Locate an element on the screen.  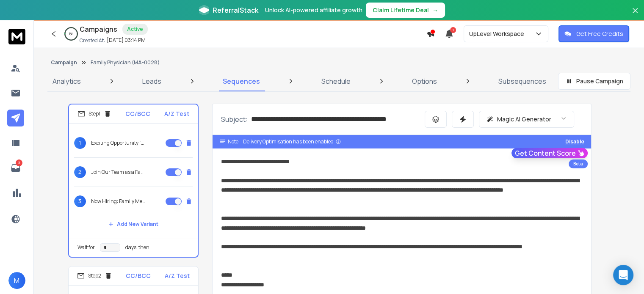
p: 3 is located at coordinates (19, 163).